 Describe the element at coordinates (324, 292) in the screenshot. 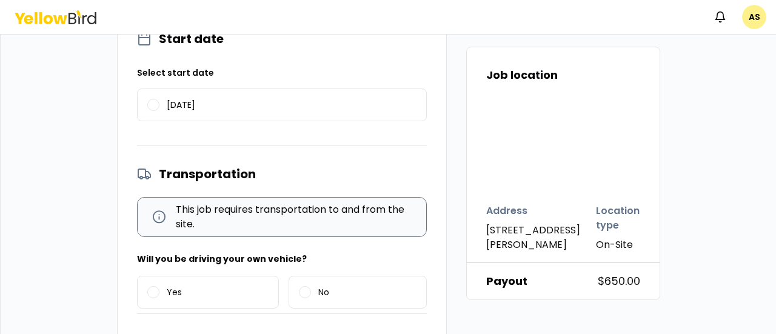

I see `span: No` at that location.